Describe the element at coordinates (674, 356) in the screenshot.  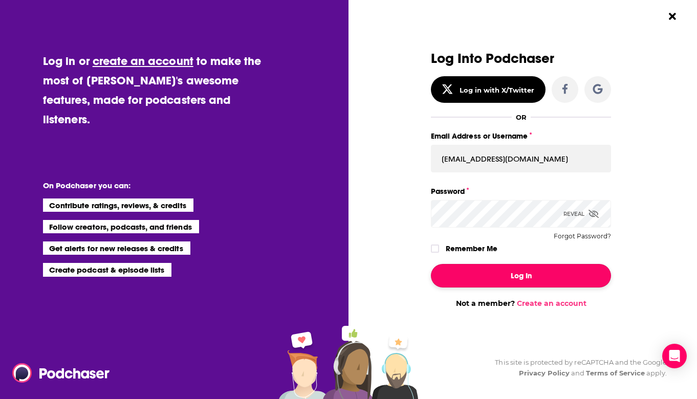
I see `div: Open Intercom Messenger` at that location.